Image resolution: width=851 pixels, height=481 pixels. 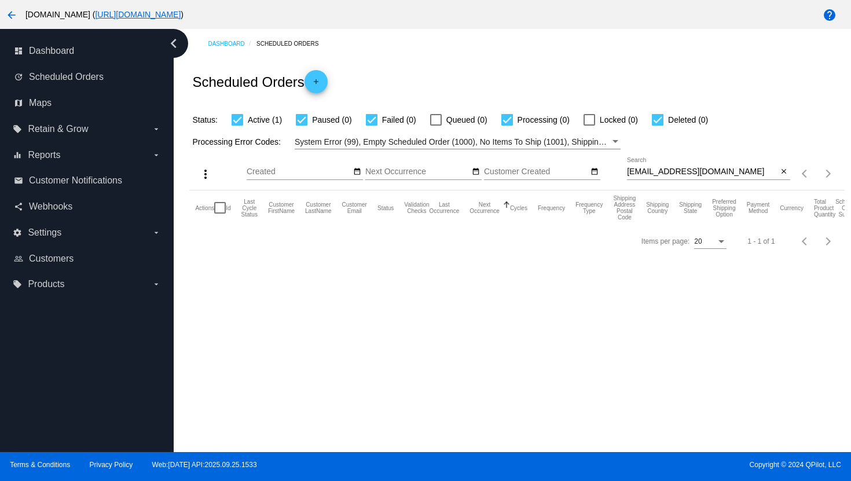 What do you see at coordinates (784, 172) in the screenshot?
I see `mat-icon: close` at bounding box center [784, 172].